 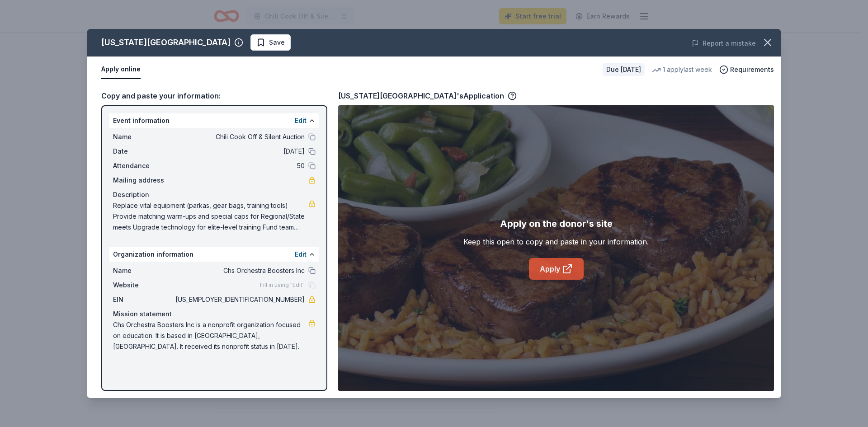 I want to click on span: Attendance, so click(x=144, y=166).